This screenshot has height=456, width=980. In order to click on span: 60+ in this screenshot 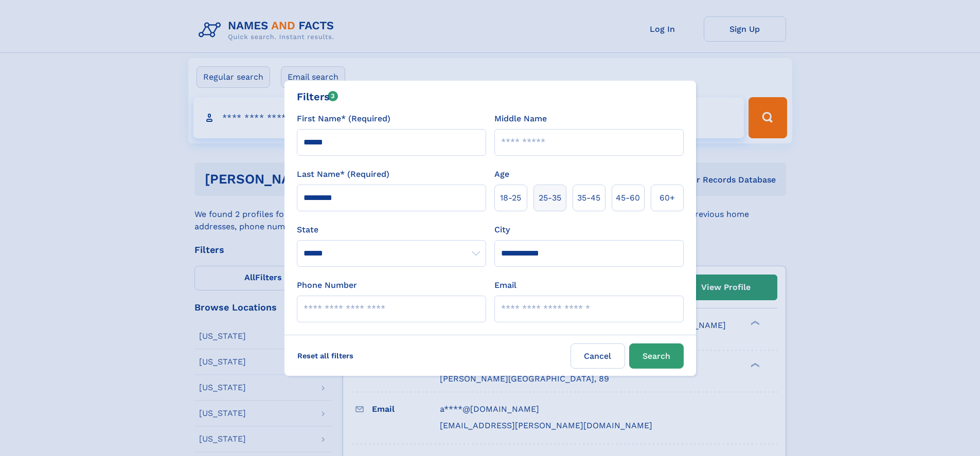, I will do `click(667, 198)`.